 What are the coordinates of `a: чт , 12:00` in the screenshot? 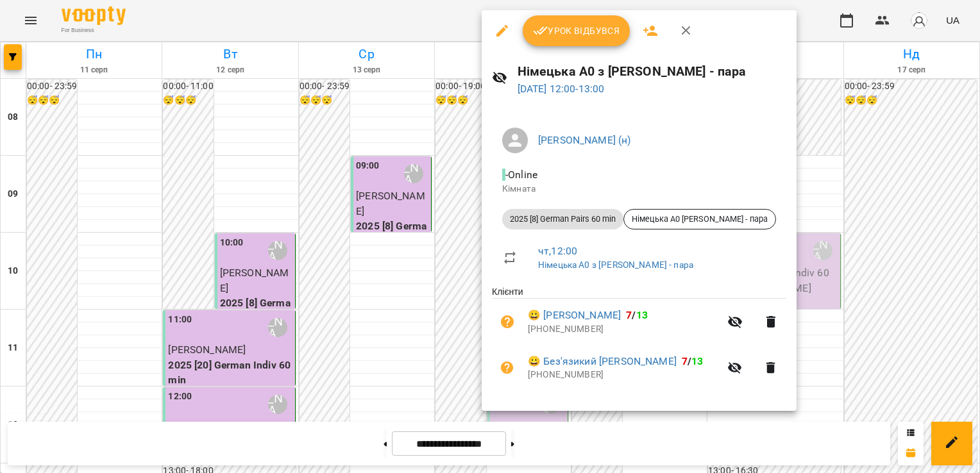 It's located at (557, 251).